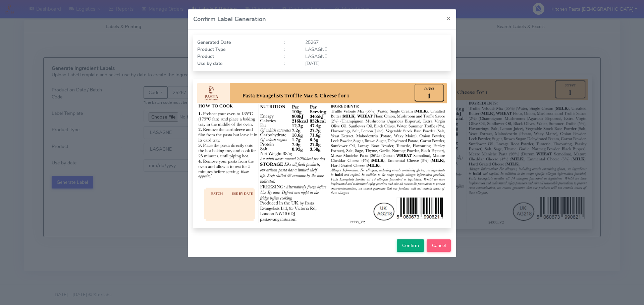  What do you see at coordinates (410, 245) in the screenshot?
I see `button: Confirm` at bounding box center [410, 245].